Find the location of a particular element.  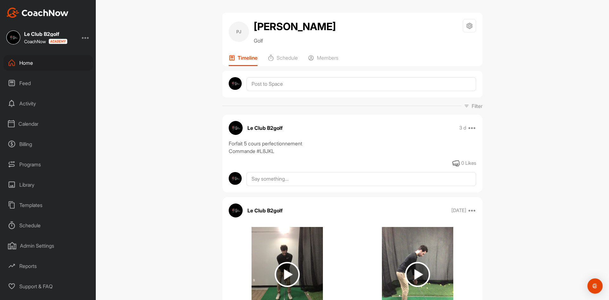

div: Forfait 5 cours perfectionnement Commande #L8JKL is located at coordinates (352, 147).